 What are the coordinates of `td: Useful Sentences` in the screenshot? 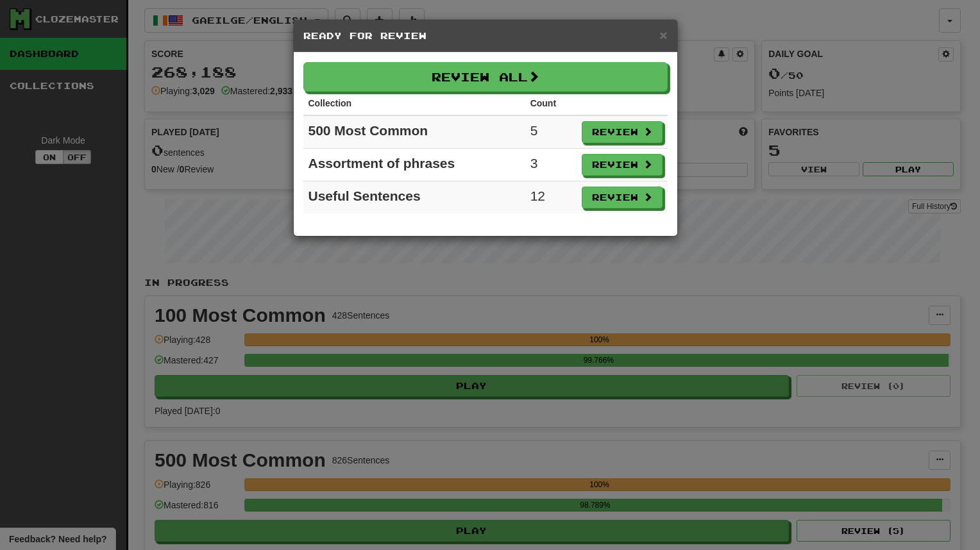 It's located at (415, 198).